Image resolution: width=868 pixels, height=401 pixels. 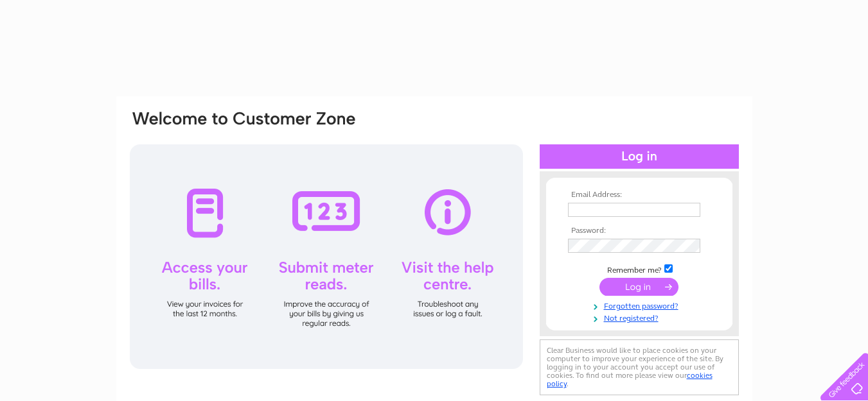 I want to click on input: Submit, so click(x=638, y=287).